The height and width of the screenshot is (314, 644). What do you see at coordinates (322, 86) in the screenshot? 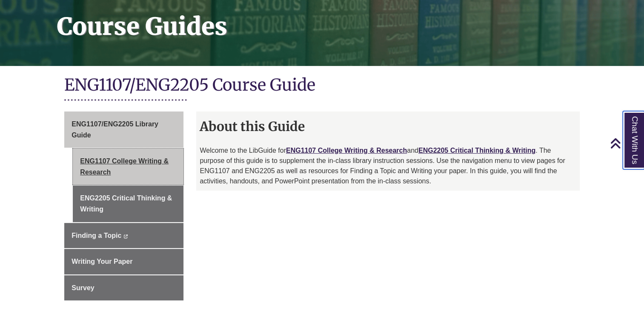
I see `h1: ENG1107/ENG2205 Course Guide` at bounding box center [322, 86].